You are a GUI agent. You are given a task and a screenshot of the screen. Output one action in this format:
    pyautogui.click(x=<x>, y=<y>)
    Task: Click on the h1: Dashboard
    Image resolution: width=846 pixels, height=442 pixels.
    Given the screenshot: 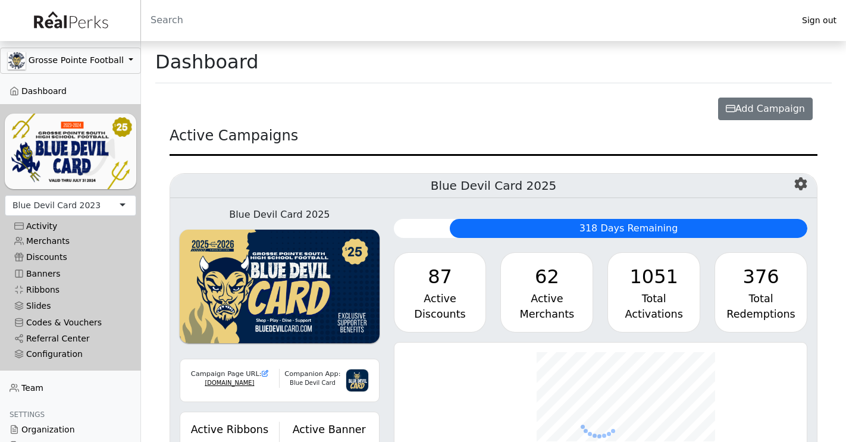 What is the action you would take?
    pyautogui.click(x=207, y=62)
    